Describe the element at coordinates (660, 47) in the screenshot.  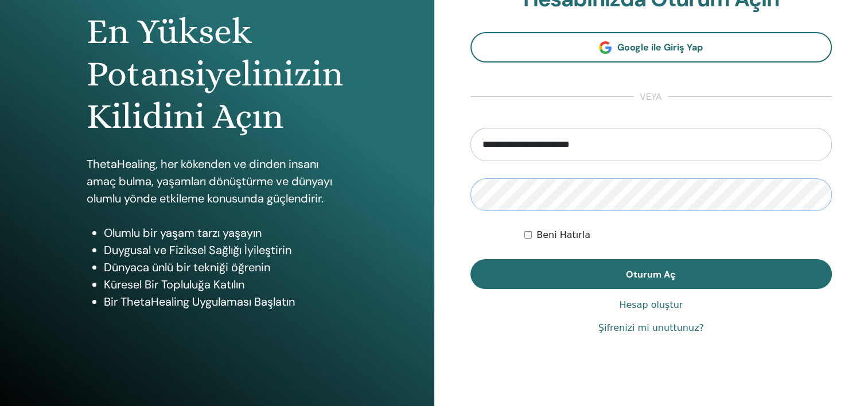
I see `span: Google ile Giriş Yap` at that location.